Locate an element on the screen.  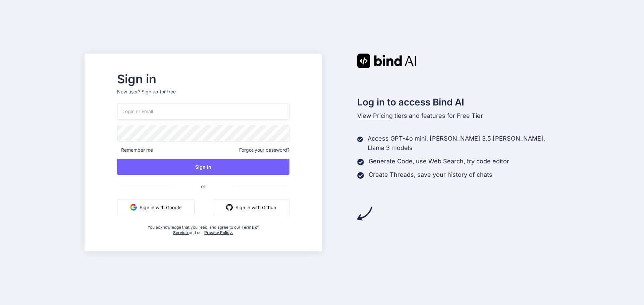
h2: Log in to access Bind AI is located at coordinates (459, 102).